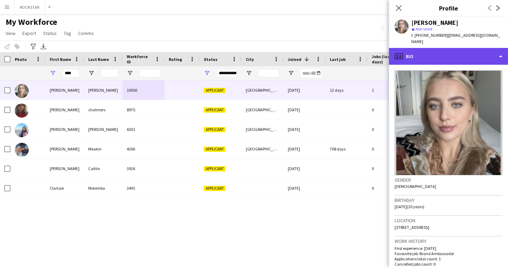  What do you see at coordinates (33, 47) in the screenshot?
I see `app-action-btn: Advanced filters` at bounding box center [33, 47].